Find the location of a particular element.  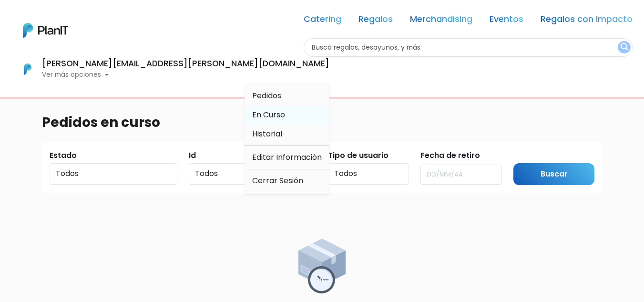

a: Editar Información is located at coordinates (287, 157).